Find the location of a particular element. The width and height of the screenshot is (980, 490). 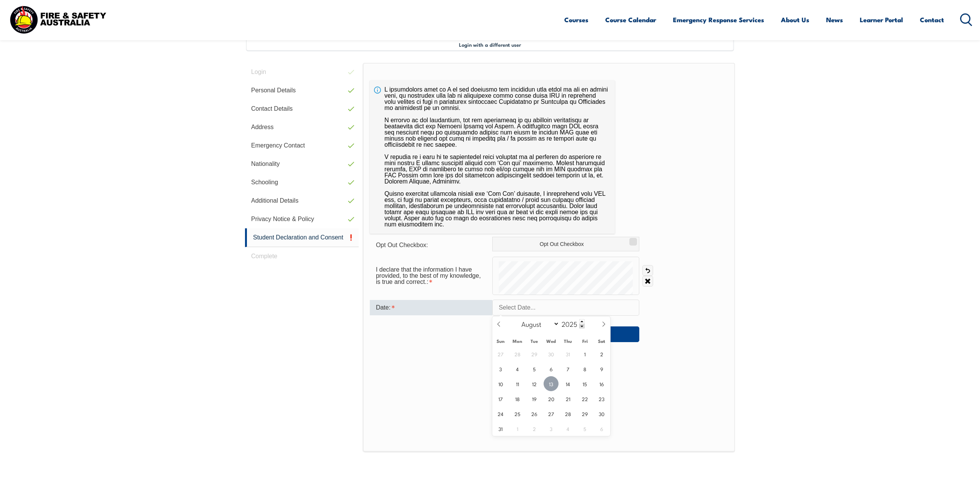

span: August 12, 2025 is located at coordinates (534, 384).